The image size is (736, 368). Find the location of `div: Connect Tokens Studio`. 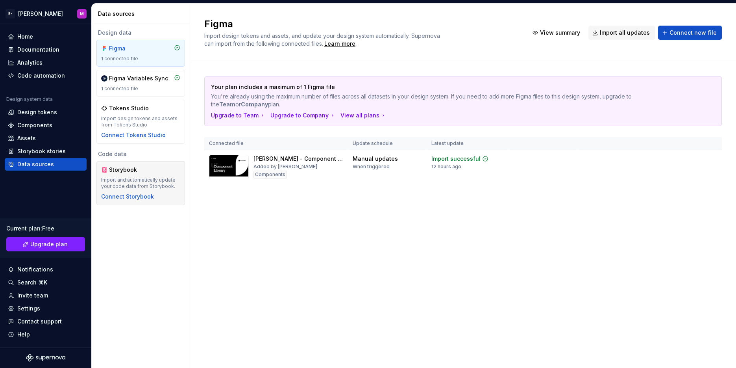

div: Connect Tokens Studio is located at coordinates (134, 135).